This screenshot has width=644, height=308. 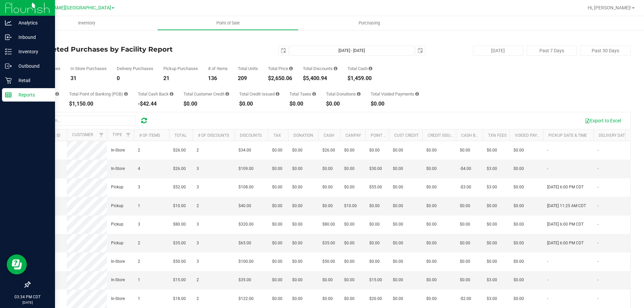 I want to click on span: $80.00, so click(x=329, y=225).